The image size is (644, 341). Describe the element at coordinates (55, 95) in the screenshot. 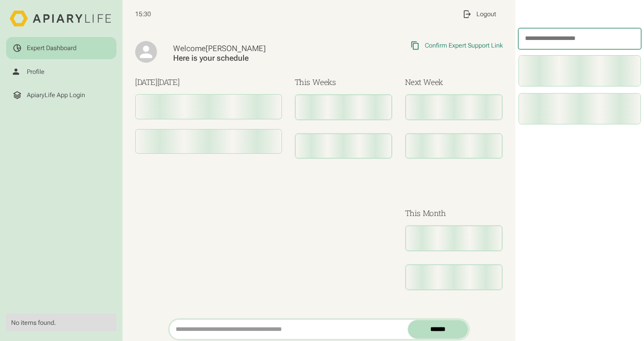

I see `div: ApiaryLife App Login` at that location.